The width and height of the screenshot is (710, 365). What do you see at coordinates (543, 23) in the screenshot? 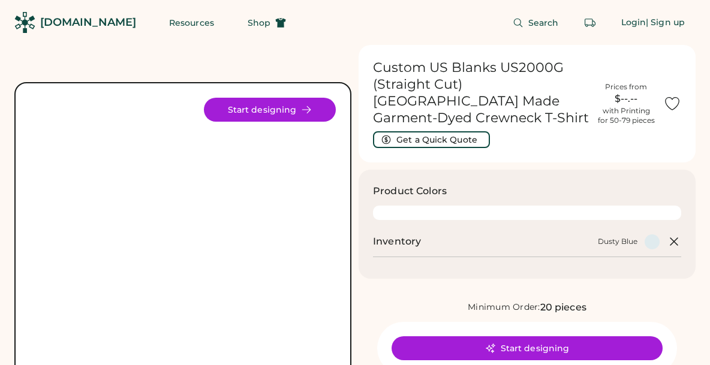
I see `span: Search` at bounding box center [543, 23].